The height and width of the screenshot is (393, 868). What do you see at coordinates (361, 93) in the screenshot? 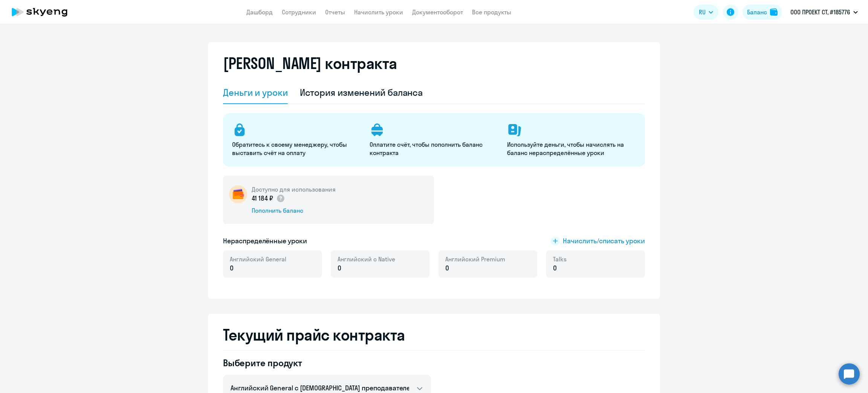
I see `div: История изменений баланса` at bounding box center [361, 93].